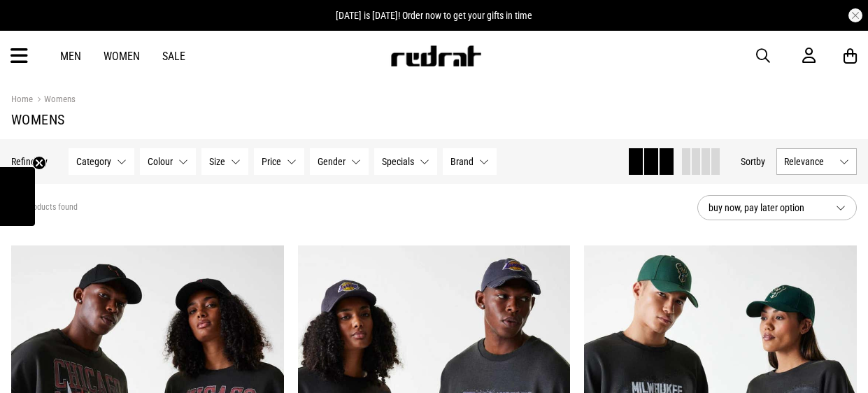 This screenshot has height=393, width=868. Describe the element at coordinates (70, 56) in the screenshot. I see `a: Men` at that location.